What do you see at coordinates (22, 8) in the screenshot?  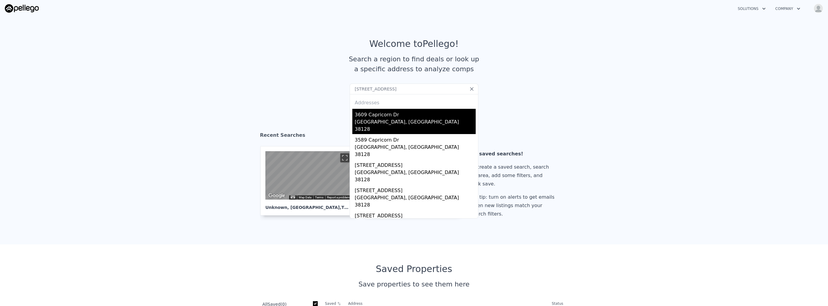 I see `img: Pellego` at bounding box center [22, 8].